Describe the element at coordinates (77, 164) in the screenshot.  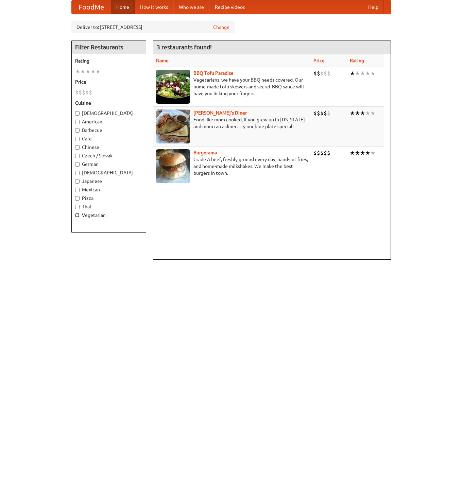
I see `input: German` at that location.